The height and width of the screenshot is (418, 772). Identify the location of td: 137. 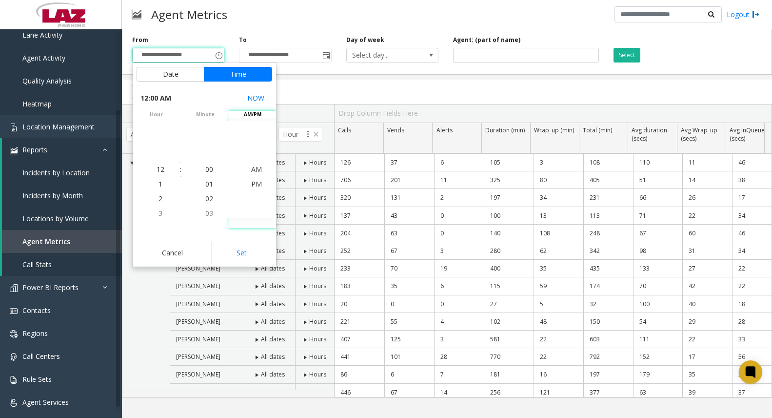
(360, 216).